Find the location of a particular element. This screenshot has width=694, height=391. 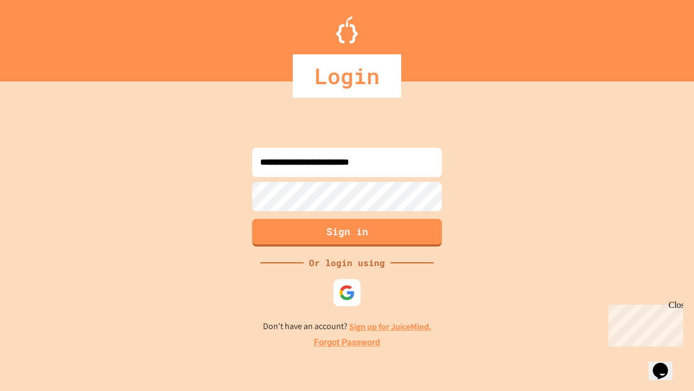

img: Logo.svg is located at coordinates (347, 30).